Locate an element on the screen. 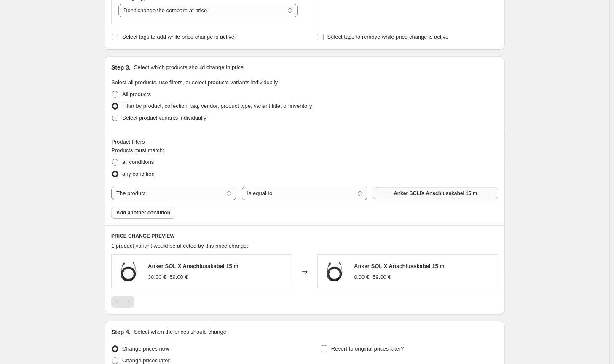 This screenshot has width=614, height=364. p: Select which products should change in price is located at coordinates (189, 67).